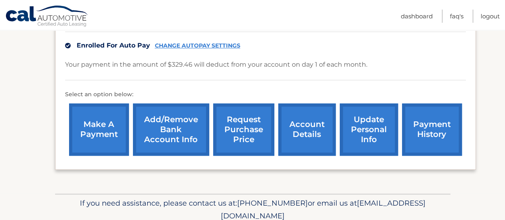  I want to click on a: Logout, so click(490, 16).